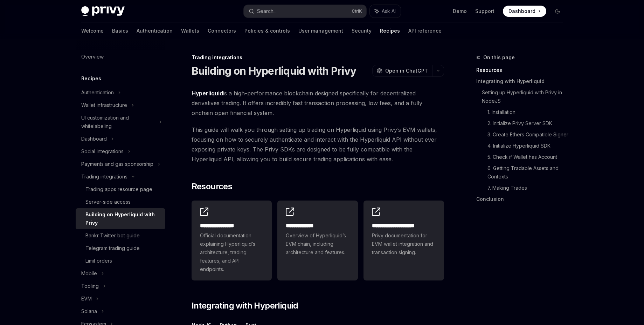  I want to click on h5: Recipes, so click(91, 78).